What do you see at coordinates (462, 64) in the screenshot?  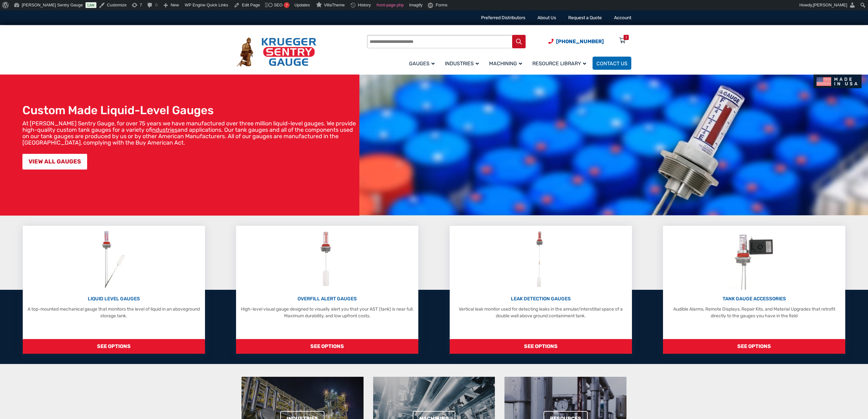 I see `span: Industries` at bounding box center [462, 64].